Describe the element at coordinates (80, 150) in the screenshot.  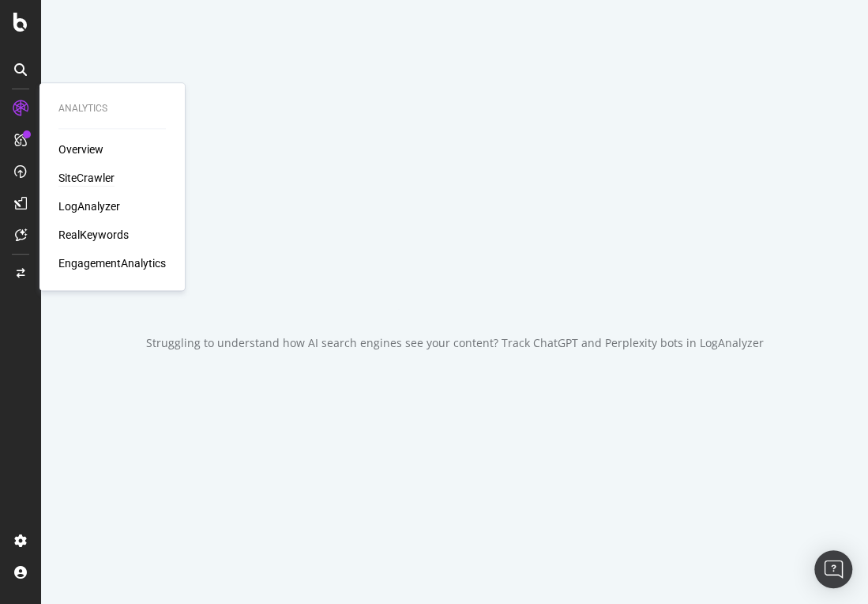
I see `a: Overview` at that location.